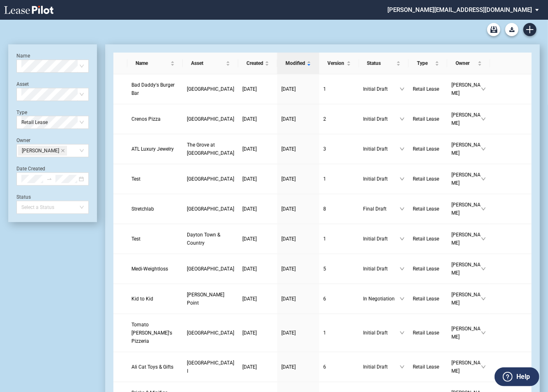 This screenshot has width=548, height=392. I want to click on label: Name, so click(23, 56).